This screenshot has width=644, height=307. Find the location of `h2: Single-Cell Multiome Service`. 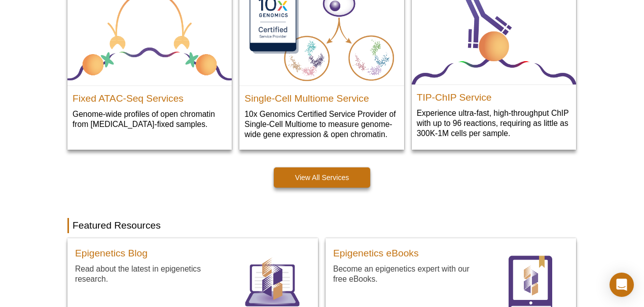

h2: Single-Cell Multiome Service is located at coordinates (322, 96).